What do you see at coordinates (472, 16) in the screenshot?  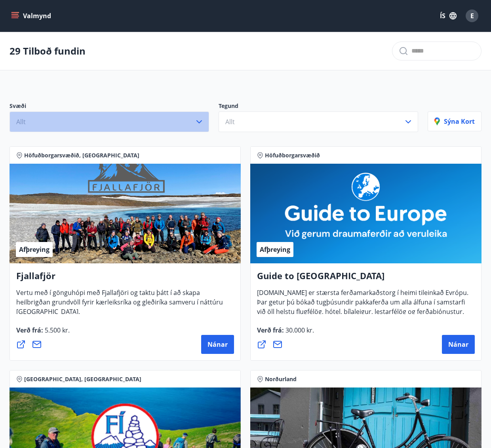 I see `button: E` at bounding box center [472, 16].